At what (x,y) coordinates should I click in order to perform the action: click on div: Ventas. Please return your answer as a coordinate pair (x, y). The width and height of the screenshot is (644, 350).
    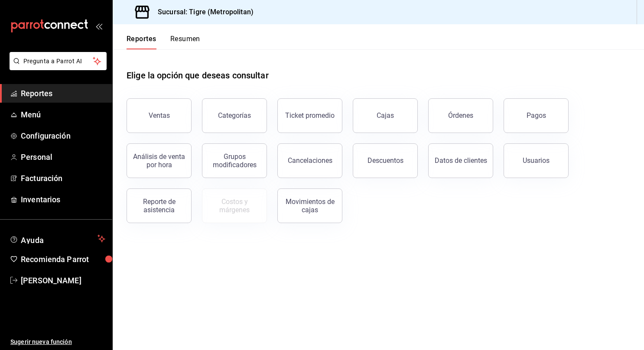
    Looking at the image, I should click on (159, 115).